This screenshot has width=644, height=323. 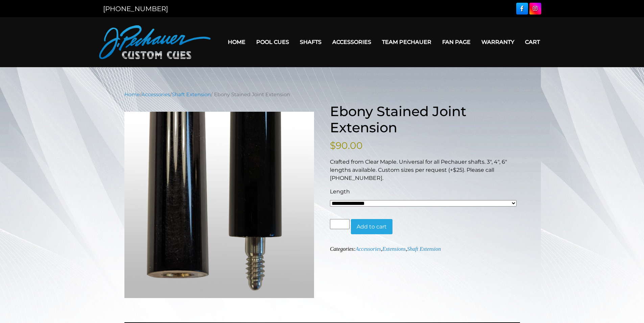 I want to click on a: Pool Cues, so click(x=273, y=42).